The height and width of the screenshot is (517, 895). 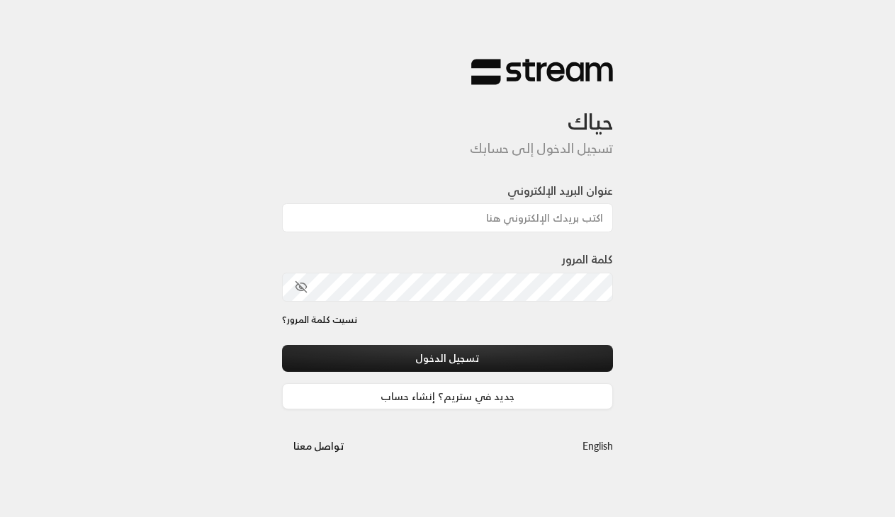 I want to click on img: Stream Logo, so click(x=542, y=72).